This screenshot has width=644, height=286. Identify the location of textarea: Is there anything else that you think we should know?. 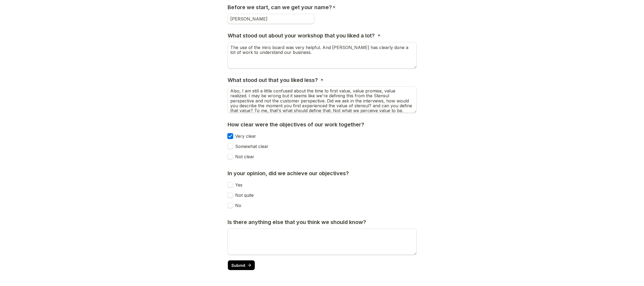
(322, 242).